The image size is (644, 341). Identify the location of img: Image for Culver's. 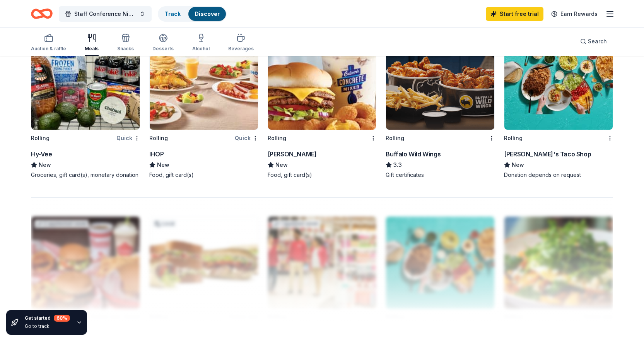
(322, 84).